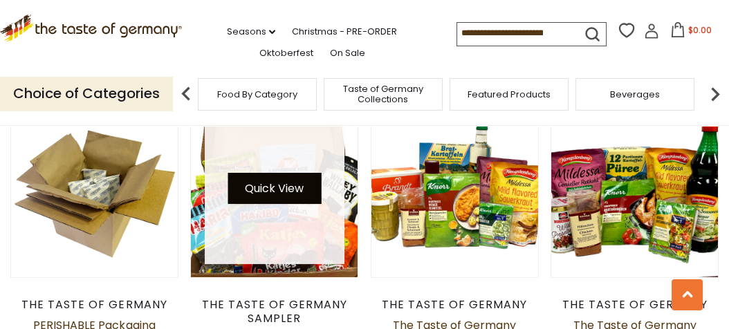  I want to click on span: Beverages, so click(635, 94).